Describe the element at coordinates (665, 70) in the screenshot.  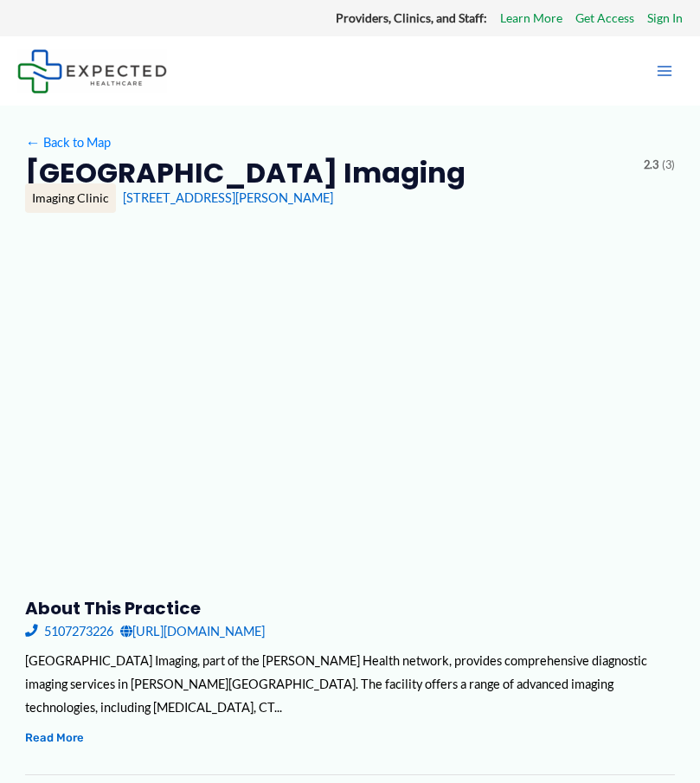
I see `button: Main menu toggle` at that location.